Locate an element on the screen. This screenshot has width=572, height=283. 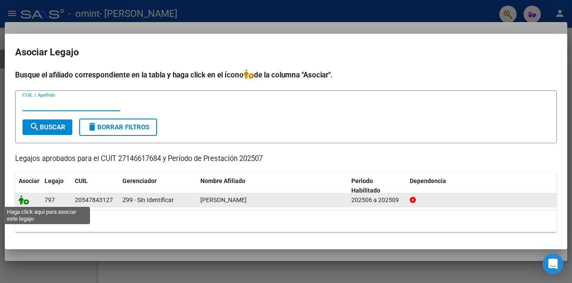
datatable-header-cell: Asociar is located at coordinates (28, 186).